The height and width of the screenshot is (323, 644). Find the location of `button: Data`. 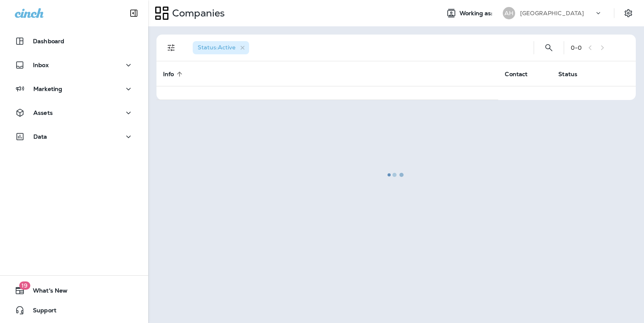

button: Data is located at coordinates (74, 137).